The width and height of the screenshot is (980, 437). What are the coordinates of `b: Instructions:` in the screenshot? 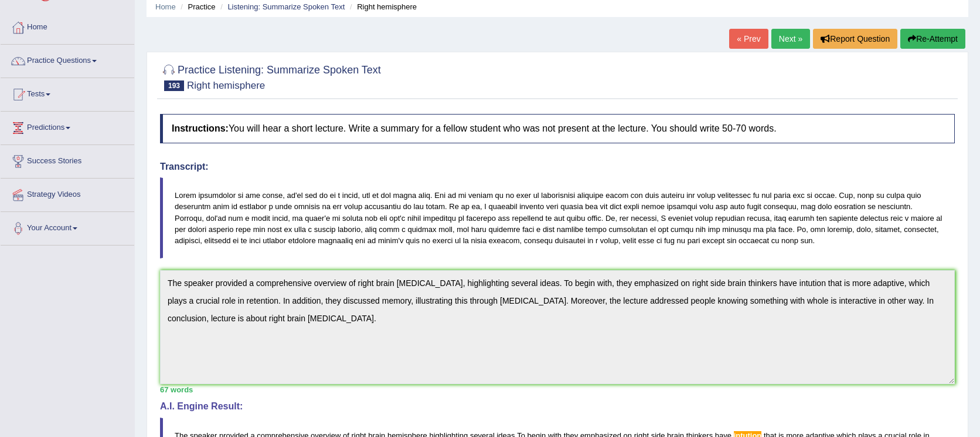 It's located at (200, 128).